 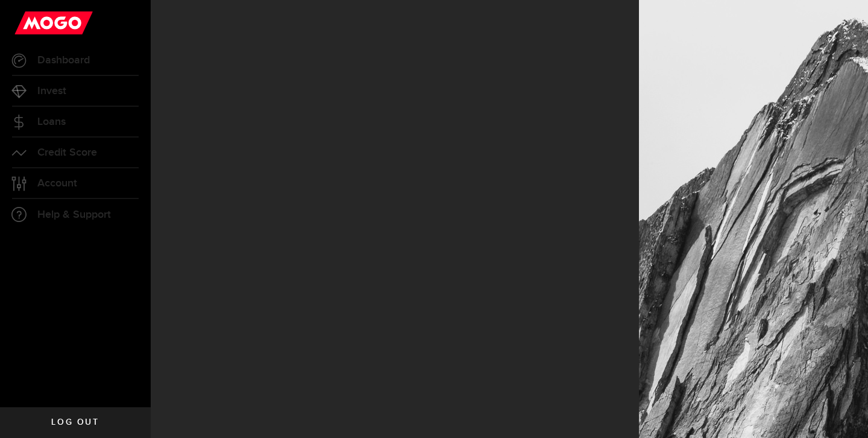 What do you see at coordinates (67, 153) in the screenshot?
I see `span: Credit Score` at bounding box center [67, 153].